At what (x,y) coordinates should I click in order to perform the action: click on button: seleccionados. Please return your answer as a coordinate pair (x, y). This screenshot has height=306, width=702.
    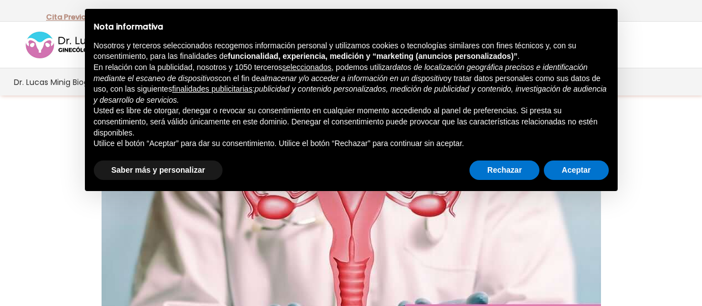
    Looking at the image, I should click on (307, 68).